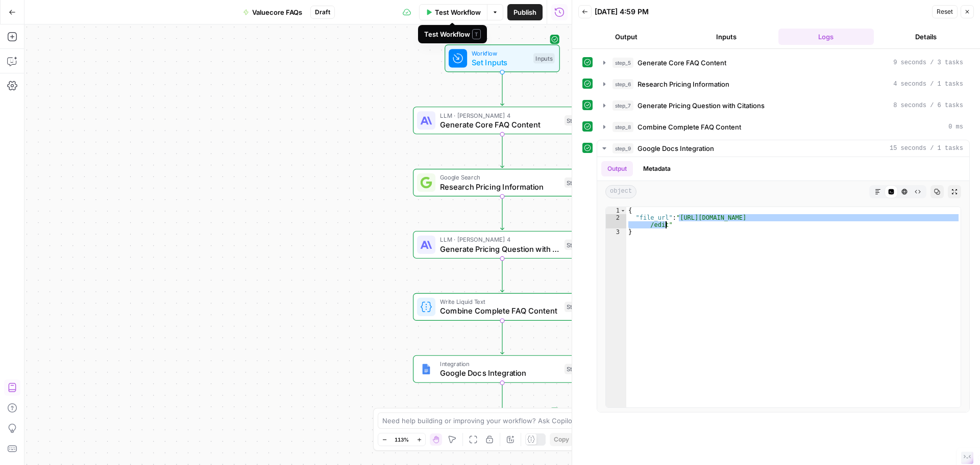 This screenshot has width=980, height=465. Describe the element at coordinates (322, 13) in the screenshot. I see `span: Draft` at that location.